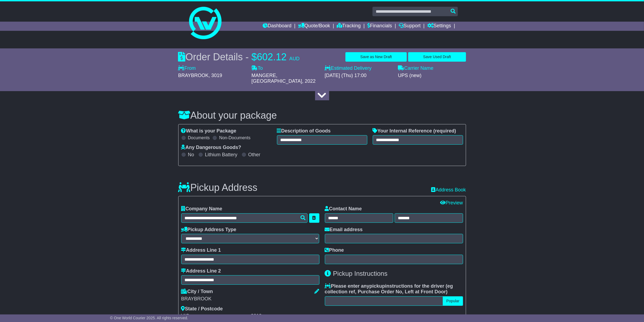  What do you see at coordinates (217, 188) in the screenshot?
I see `h3: Pickup Address` at bounding box center [217, 188].